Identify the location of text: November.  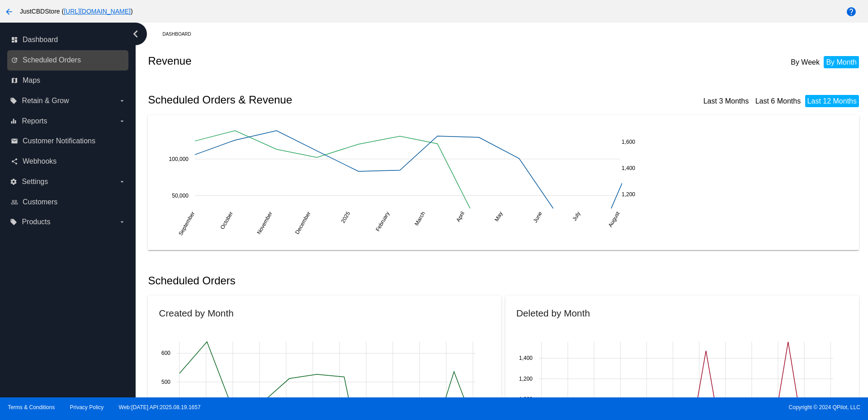
(265, 223).